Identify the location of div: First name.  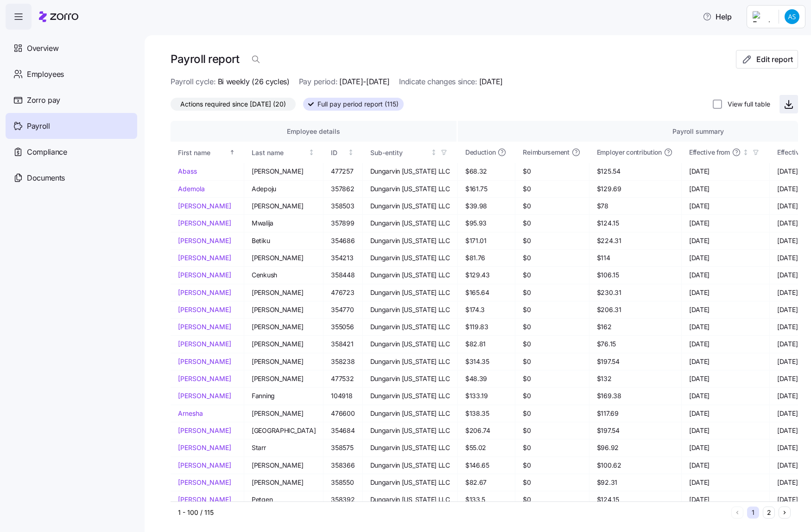
(203, 153).